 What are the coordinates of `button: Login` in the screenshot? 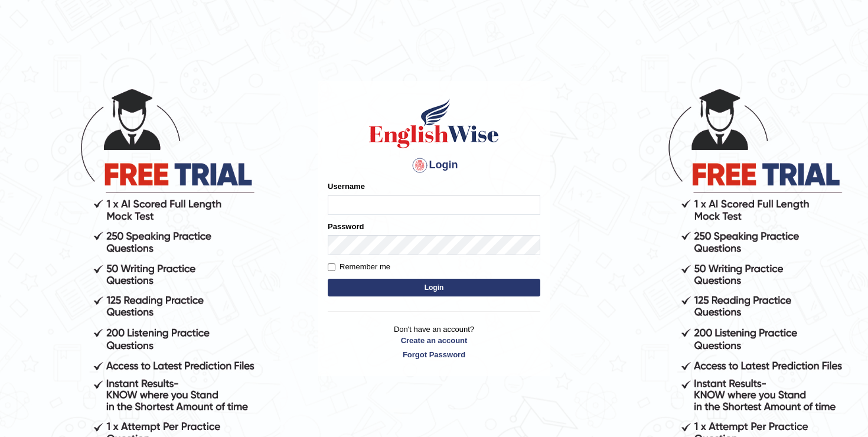 It's located at (434, 288).